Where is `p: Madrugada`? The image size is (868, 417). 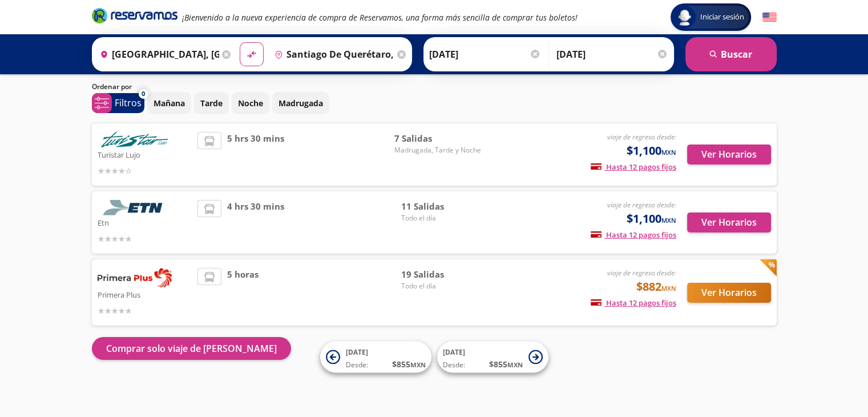
p: Madrugada is located at coordinates (300, 103).